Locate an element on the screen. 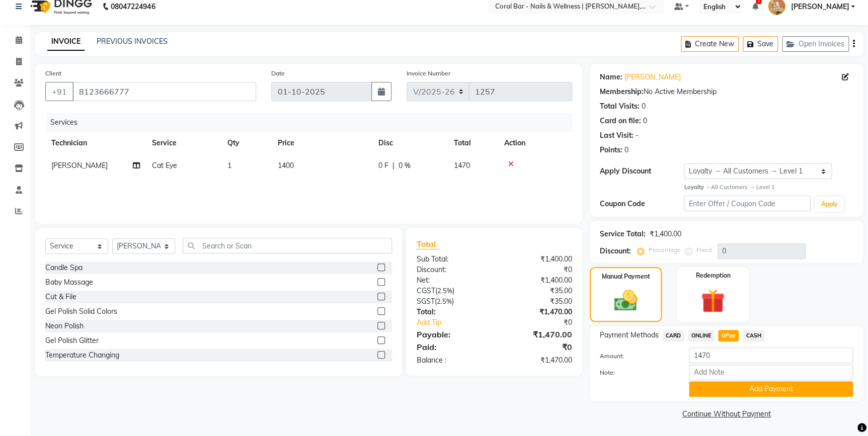 This screenshot has height=436, width=868. div: Temperature Changing is located at coordinates (82, 355).